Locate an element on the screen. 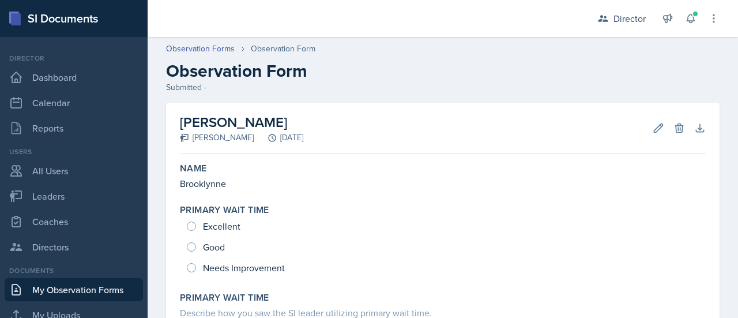 The image size is (738, 318). label: Name is located at coordinates (193, 168).